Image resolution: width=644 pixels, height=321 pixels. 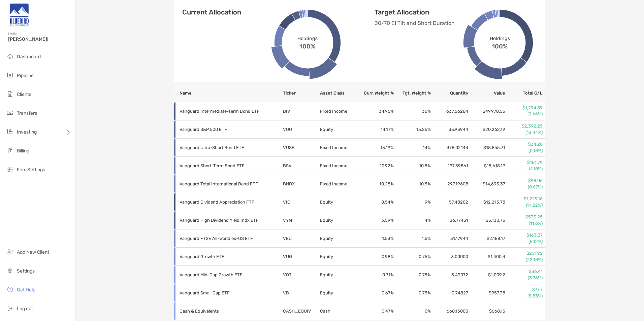 I want to click on span: Firm Settings, so click(x=31, y=170).